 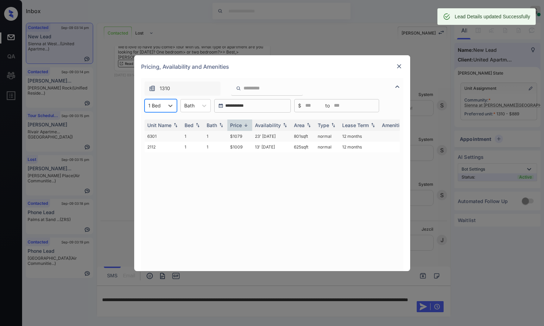 What do you see at coordinates (355, 125) in the screenshot?
I see `div: Lease Term` at bounding box center [355, 125].